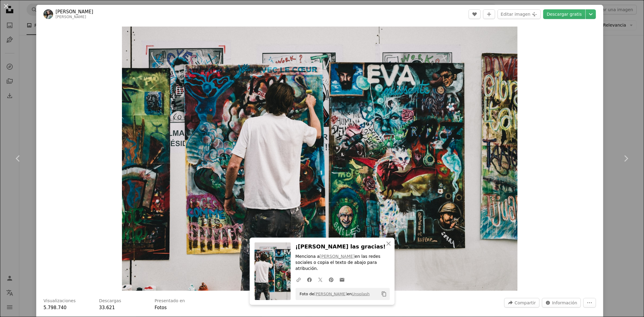  Describe the element at coordinates (342, 280) in the screenshot. I see `a: Comparte por correo electrónico` at that location.